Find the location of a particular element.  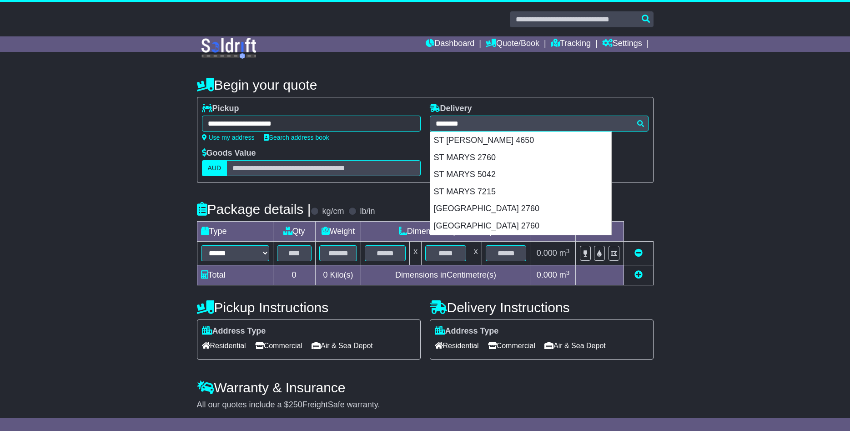

h4: Delivery Instructions is located at coordinates (541, 307).